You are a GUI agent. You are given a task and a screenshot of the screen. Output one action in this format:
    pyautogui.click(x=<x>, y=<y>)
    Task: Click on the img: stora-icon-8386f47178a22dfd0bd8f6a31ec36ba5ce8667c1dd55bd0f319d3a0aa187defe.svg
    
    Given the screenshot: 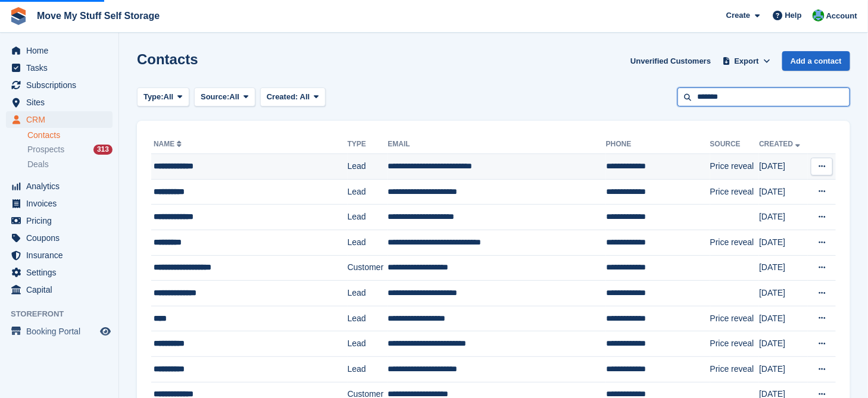 What is the action you would take?
    pyautogui.click(x=18, y=16)
    